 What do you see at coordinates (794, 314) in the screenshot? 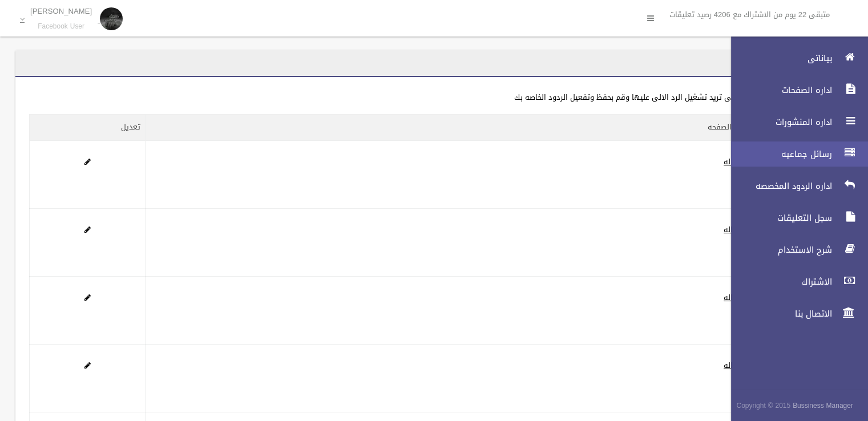
I see `a: الاتصال بنا` at bounding box center [794, 314].